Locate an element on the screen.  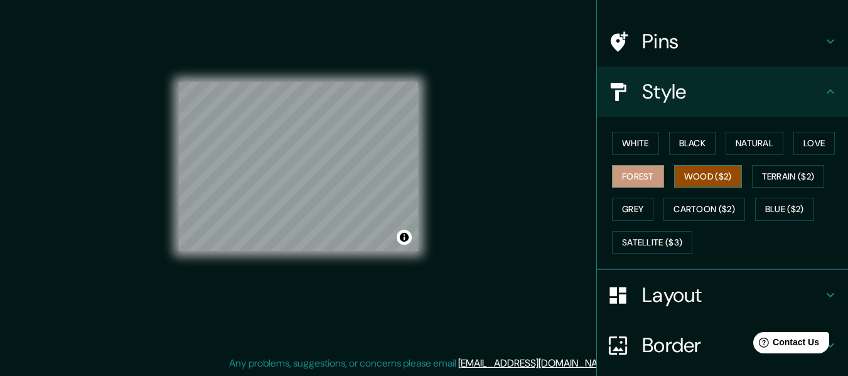
div: Pins is located at coordinates (722, 41).